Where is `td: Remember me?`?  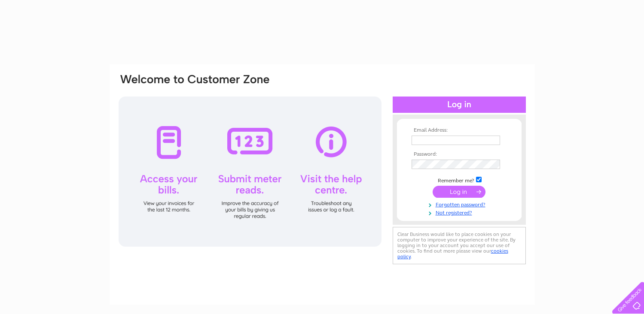
td: Remember me? is located at coordinates (459, 180).